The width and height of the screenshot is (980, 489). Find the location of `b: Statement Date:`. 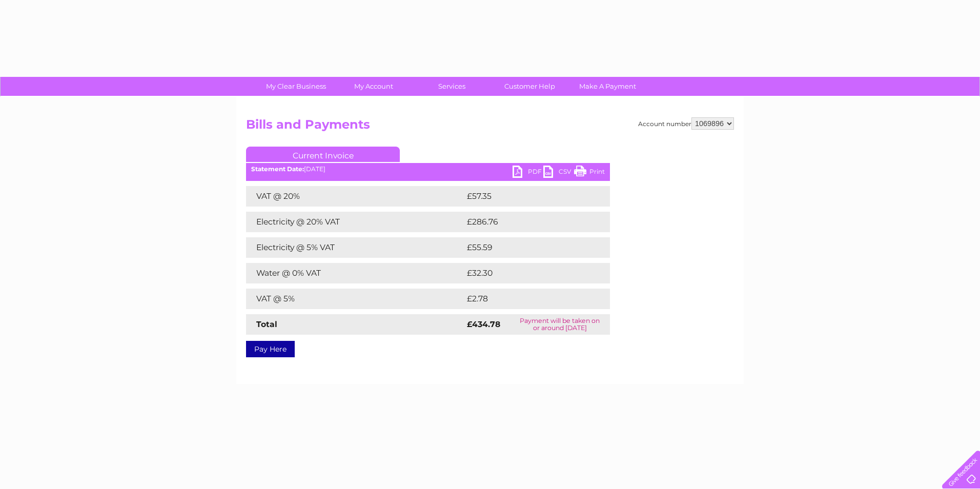

b: Statement Date: is located at coordinates (278, 168).